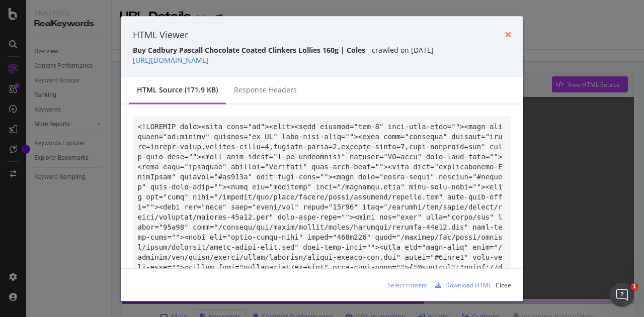 The image size is (644, 317). I want to click on div: Close, so click(503, 284).